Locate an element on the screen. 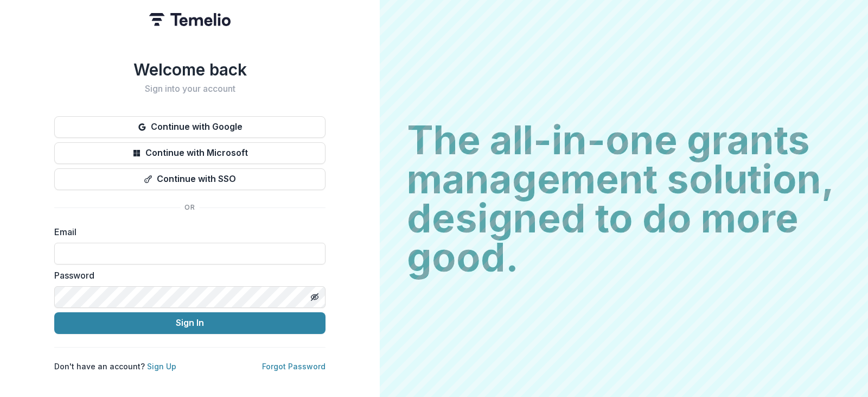 This screenshot has width=868, height=397. button: Continue with Google is located at coordinates (190, 127).